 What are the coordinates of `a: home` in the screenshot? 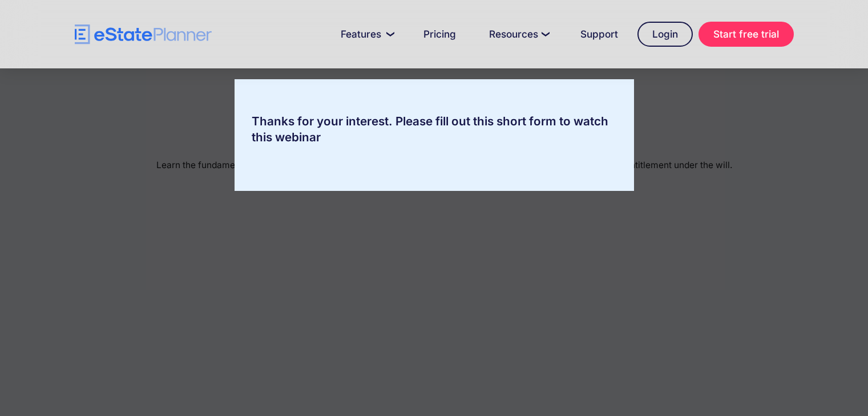 It's located at (143, 34).